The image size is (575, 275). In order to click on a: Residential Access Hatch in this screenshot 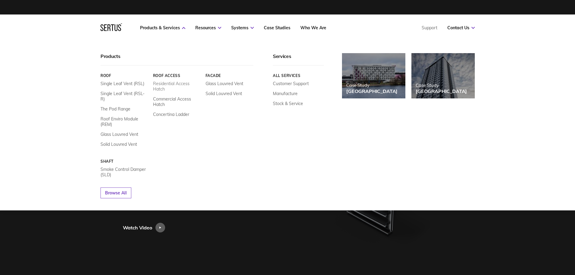, I will do `click(177, 86)`.